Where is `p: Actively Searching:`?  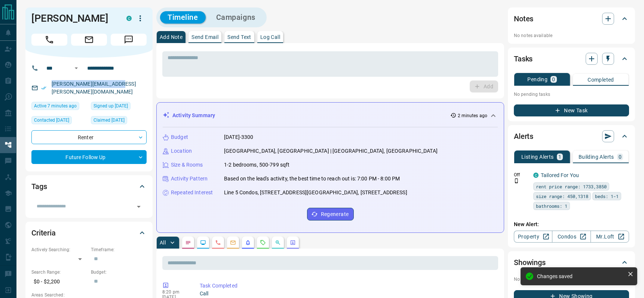 p: Actively Searching: is located at coordinates (59, 250).